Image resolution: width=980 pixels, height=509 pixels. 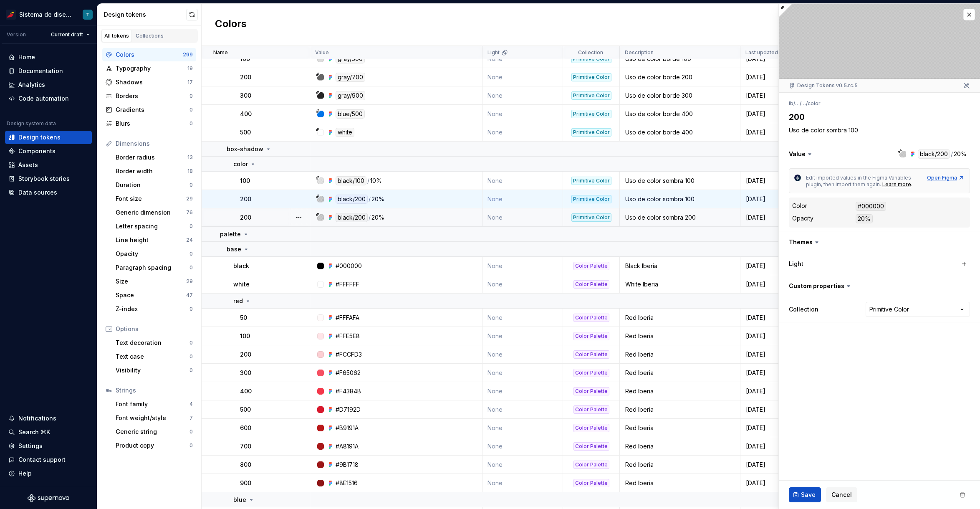 What do you see at coordinates (154, 329) in the screenshot?
I see `div: Options` at bounding box center [154, 329].